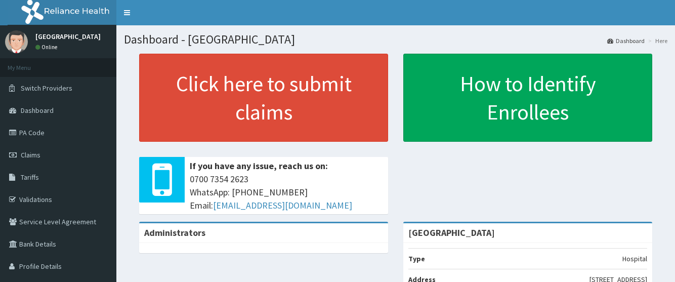  What do you see at coordinates (528, 98) in the screenshot?
I see `a: How to Identify Enrollees` at bounding box center [528, 98].